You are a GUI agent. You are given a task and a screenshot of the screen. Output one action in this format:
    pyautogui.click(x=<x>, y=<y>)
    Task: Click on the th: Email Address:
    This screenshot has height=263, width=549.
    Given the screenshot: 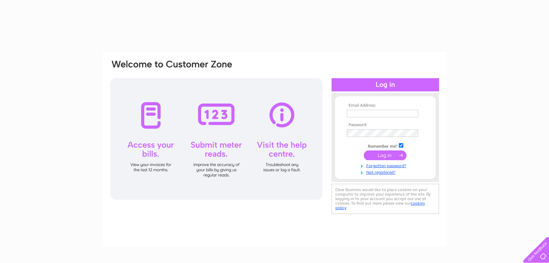 What is the action you would take?
    pyautogui.click(x=386, y=106)
    